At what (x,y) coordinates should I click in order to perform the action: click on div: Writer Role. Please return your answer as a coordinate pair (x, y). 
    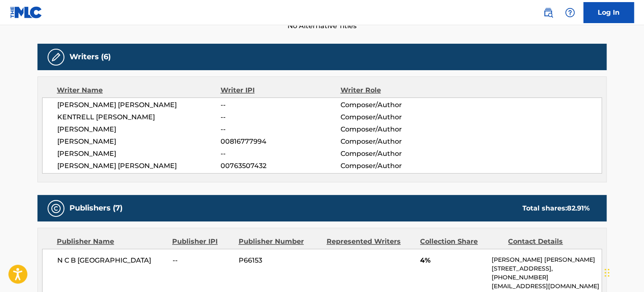
    Looking at the image, I should click on (394, 91).